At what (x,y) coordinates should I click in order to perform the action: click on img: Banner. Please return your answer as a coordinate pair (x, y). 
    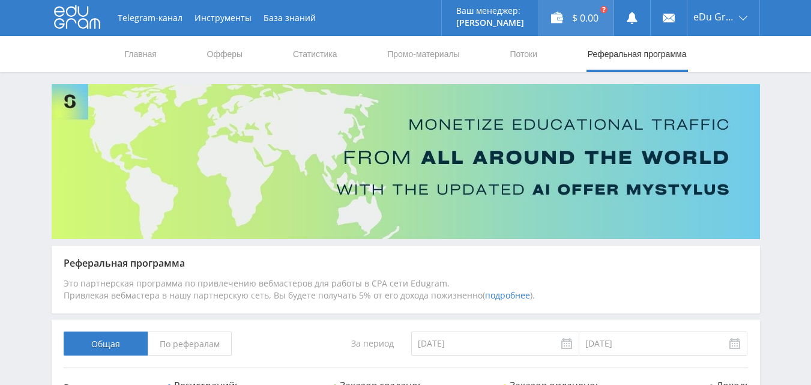
    Looking at the image, I should click on (406, 161).